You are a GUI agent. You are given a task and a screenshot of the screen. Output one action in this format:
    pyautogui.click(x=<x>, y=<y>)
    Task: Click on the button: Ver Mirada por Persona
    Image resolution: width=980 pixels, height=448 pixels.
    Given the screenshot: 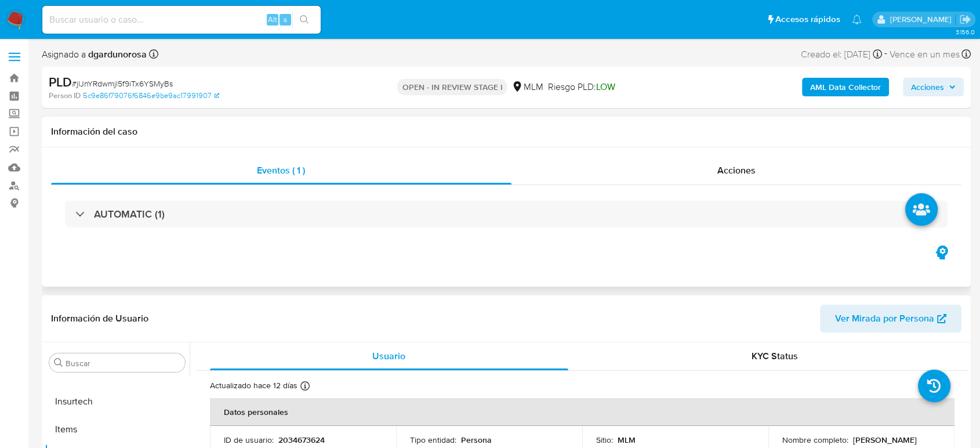 What is the action you would take?
    pyautogui.click(x=891, y=318)
    